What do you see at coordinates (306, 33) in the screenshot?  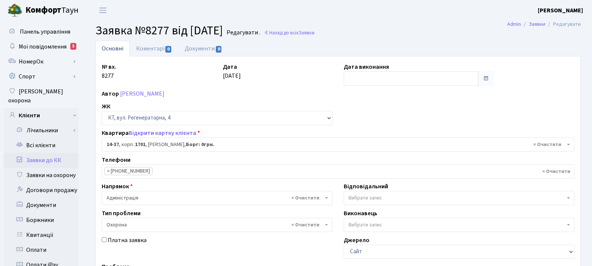 I see `span: Заявки` at bounding box center [306, 33].